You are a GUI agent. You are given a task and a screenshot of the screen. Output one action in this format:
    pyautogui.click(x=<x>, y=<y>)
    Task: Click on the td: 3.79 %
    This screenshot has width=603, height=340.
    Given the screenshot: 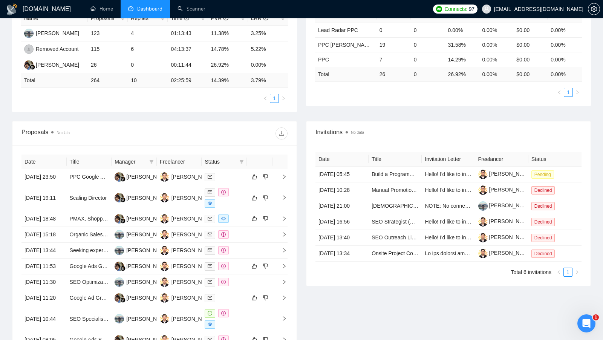 What is the action you would take?
    pyautogui.click(x=268, y=80)
    